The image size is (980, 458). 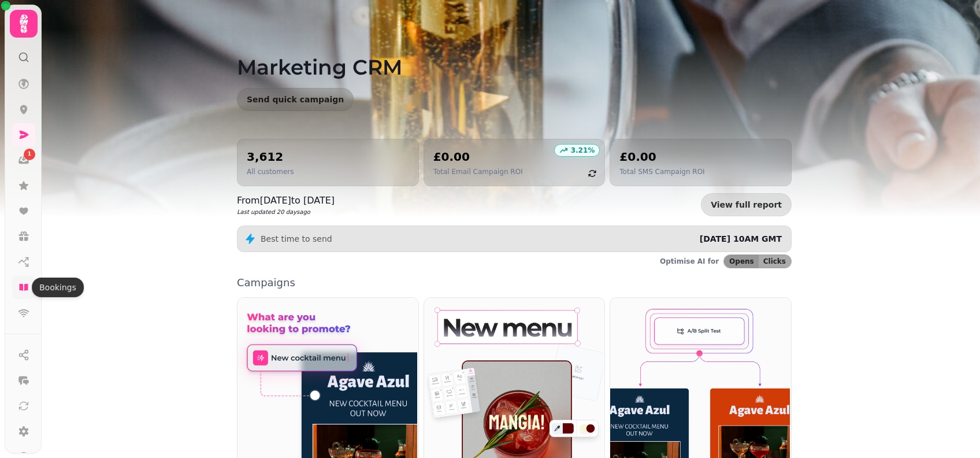 I want to click on span: 1, so click(x=30, y=154).